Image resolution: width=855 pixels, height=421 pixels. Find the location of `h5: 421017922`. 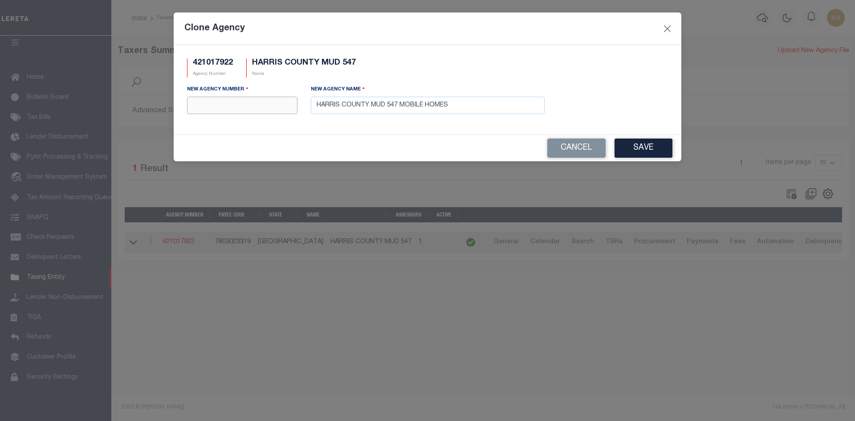

h5: 421017922 is located at coordinates (213, 63).